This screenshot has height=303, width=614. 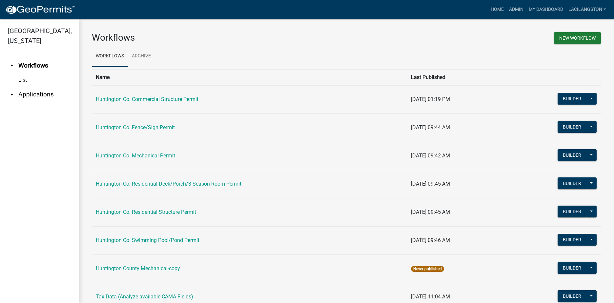 I want to click on a: My Dashboard, so click(x=546, y=10).